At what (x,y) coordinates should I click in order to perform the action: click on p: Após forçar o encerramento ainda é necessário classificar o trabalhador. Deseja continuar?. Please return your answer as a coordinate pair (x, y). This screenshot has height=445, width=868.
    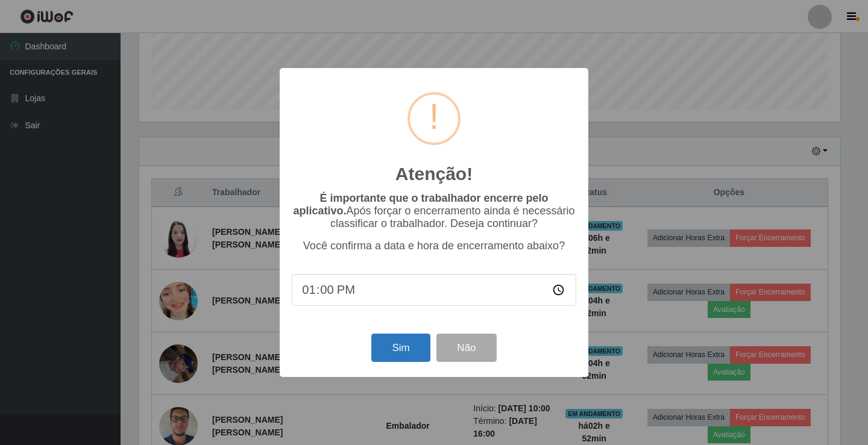
    Looking at the image, I should click on (434, 211).